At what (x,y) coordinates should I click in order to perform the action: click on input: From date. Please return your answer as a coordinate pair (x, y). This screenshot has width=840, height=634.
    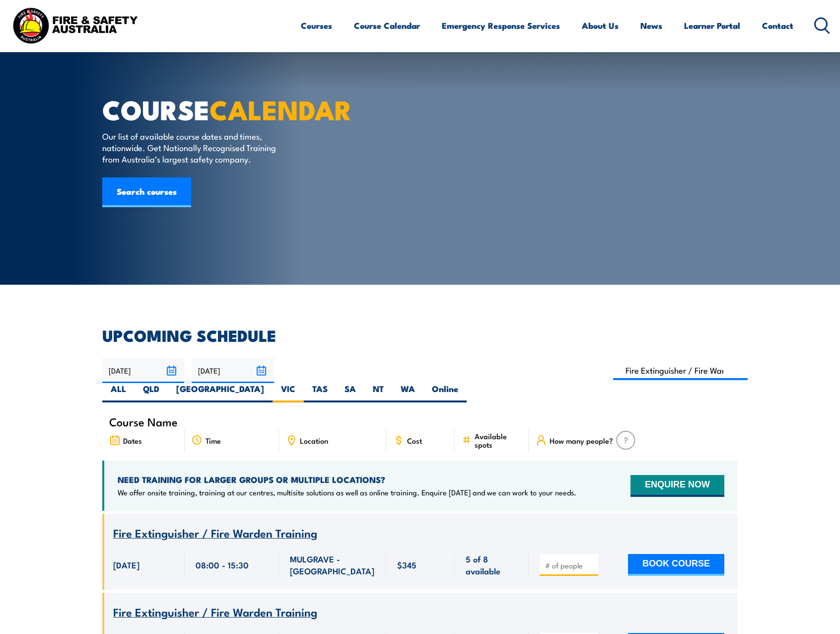
    Looking at the image, I should click on (143, 370).